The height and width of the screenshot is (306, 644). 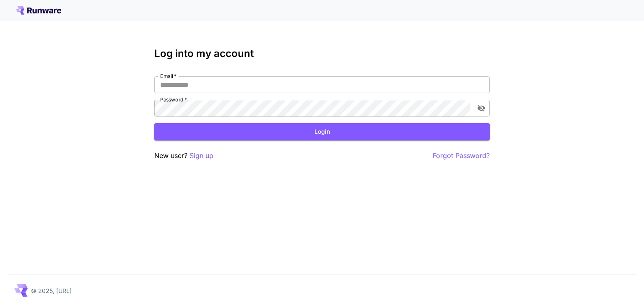 I want to click on p: Forgot Password?, so click(x=461, y=156).